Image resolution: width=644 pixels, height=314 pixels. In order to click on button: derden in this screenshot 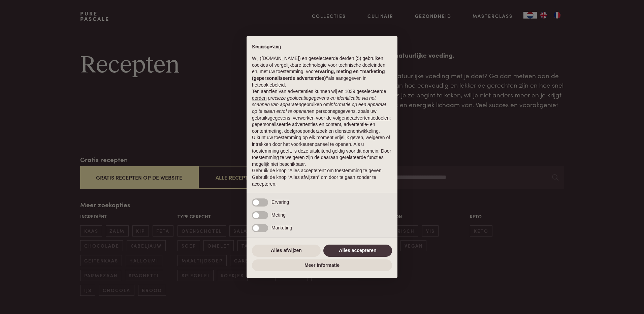, I will do `click(259, 98)`.